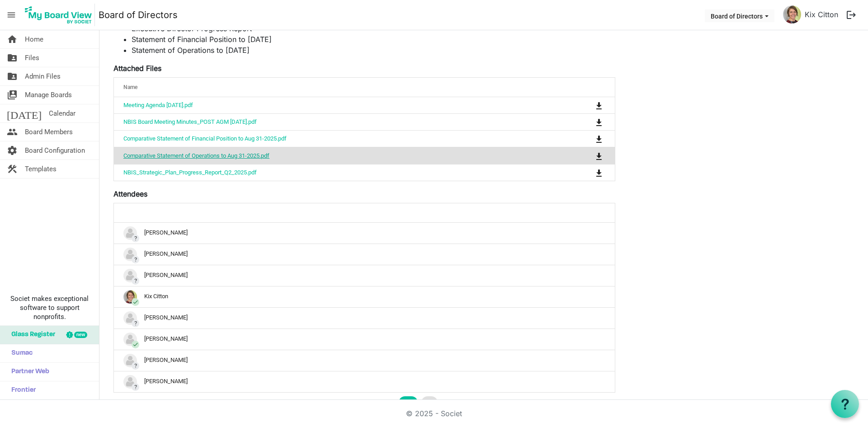 The height and width of the screenshot is (427, 868). Describe the element at coordinates (430, 403) in the screenshot. I see `div: No` at that location.